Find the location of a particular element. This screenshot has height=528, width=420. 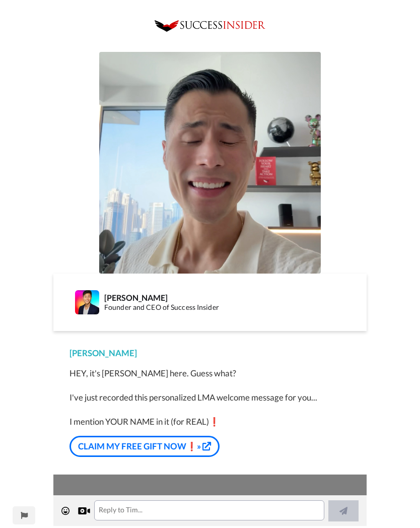

img: Profile Image is located at coordinates (88, 302).